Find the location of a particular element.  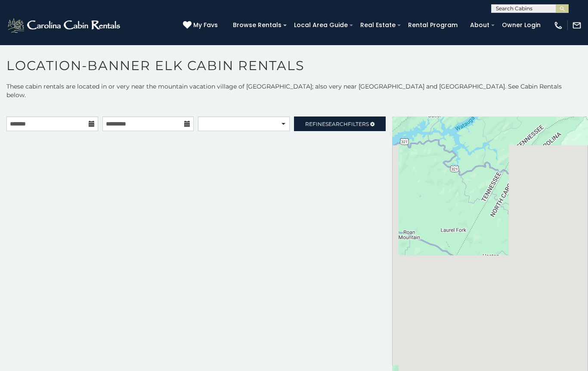

a: Real Estate is located at coordinates (378, 25).